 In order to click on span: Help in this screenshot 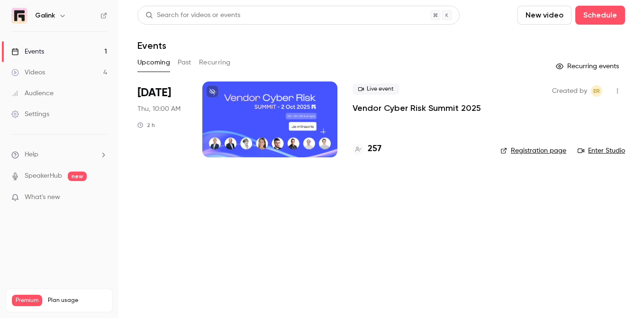, I will do `click(31, 154)`.